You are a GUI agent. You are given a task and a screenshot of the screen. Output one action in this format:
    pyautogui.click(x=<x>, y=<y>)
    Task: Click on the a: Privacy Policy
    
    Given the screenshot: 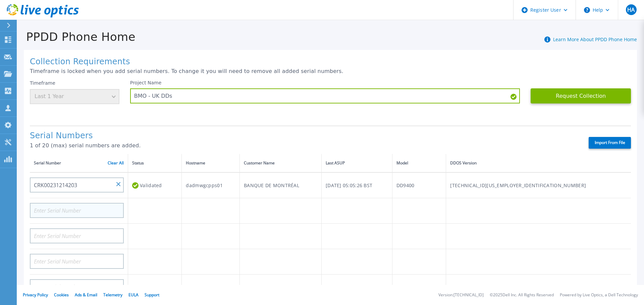 What is the action you would take?
    pyautogui.click(x=35, y=295)
    